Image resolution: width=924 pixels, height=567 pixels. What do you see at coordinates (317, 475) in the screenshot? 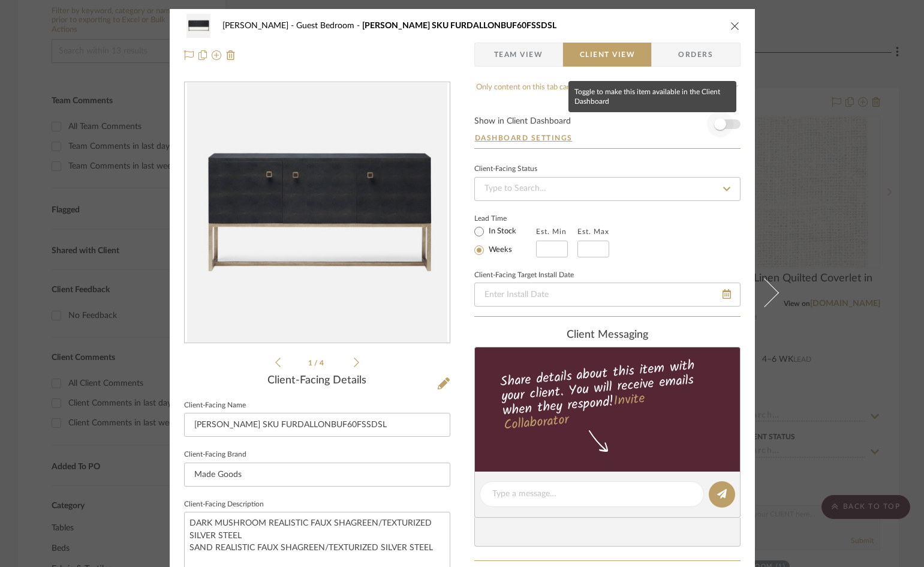
I see `input: Enter Client-Facing Brand` at bounding box center [317, 475].